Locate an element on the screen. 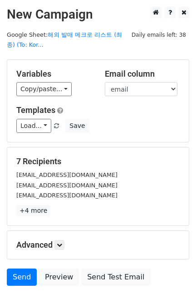  div: Chat Widget is located at coordinates (173, 286).